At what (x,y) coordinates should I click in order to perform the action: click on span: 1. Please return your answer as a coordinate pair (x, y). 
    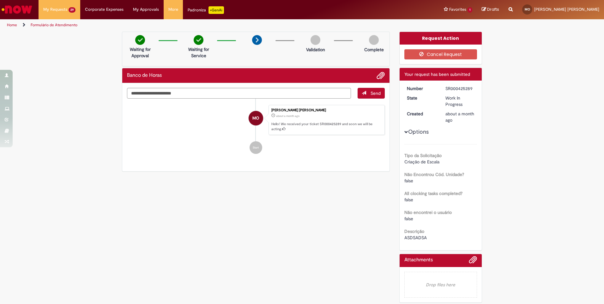
    Looking at the image, I should click on (470, 10).